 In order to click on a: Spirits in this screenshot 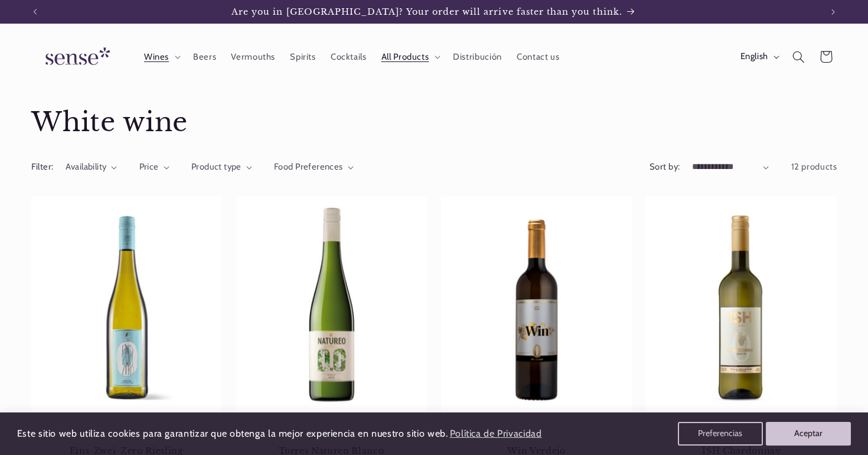, I will do `click(303, 57)`.